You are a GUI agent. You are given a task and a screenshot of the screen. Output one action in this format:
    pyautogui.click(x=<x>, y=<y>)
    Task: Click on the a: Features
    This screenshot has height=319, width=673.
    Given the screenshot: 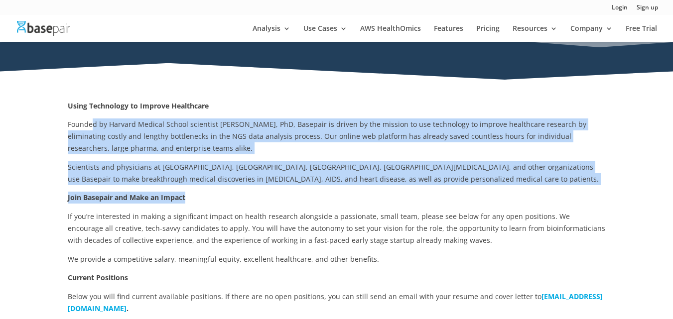 What is the action you would take?
    pyautogui.click(x=449, y=33)
    